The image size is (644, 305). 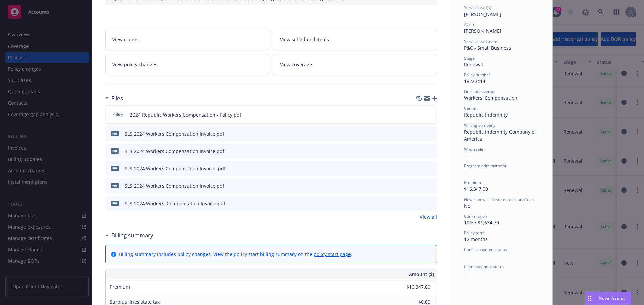 What do you see at coordinates (480, 91) in the screenshot?
I see `span: Lines of coverage` at bounding box center [480, 91].